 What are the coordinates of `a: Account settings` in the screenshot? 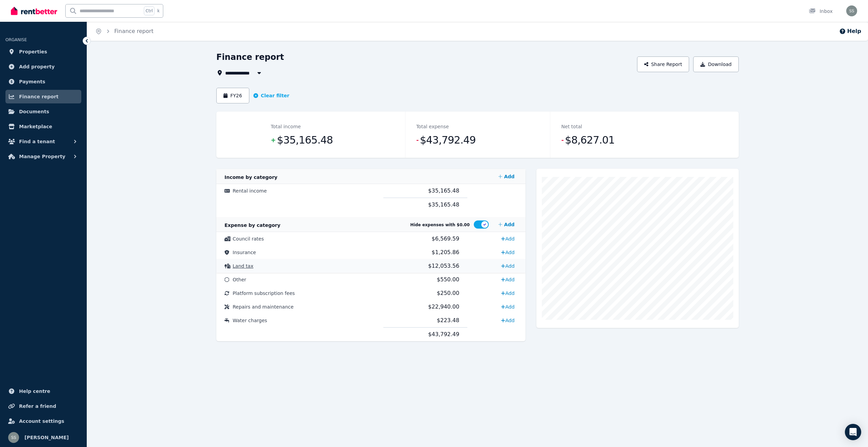 It's located at (43, 421).